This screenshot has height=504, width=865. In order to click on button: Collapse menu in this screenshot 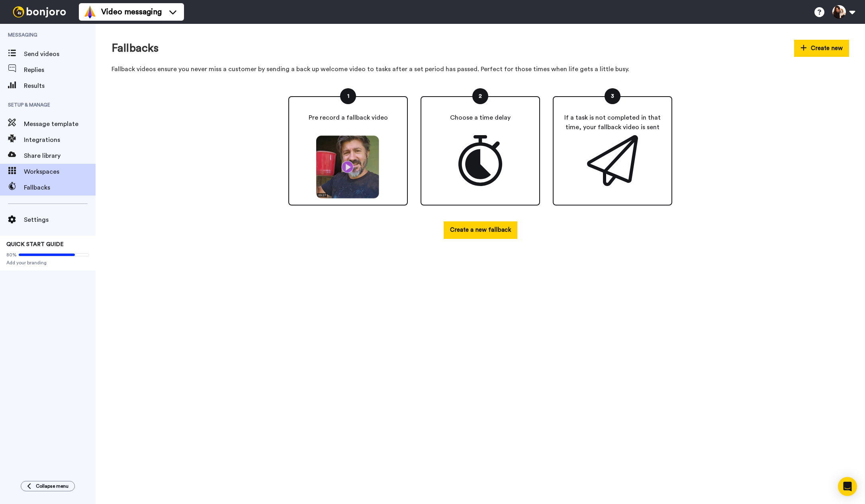, I will do `click(48, 486)`.